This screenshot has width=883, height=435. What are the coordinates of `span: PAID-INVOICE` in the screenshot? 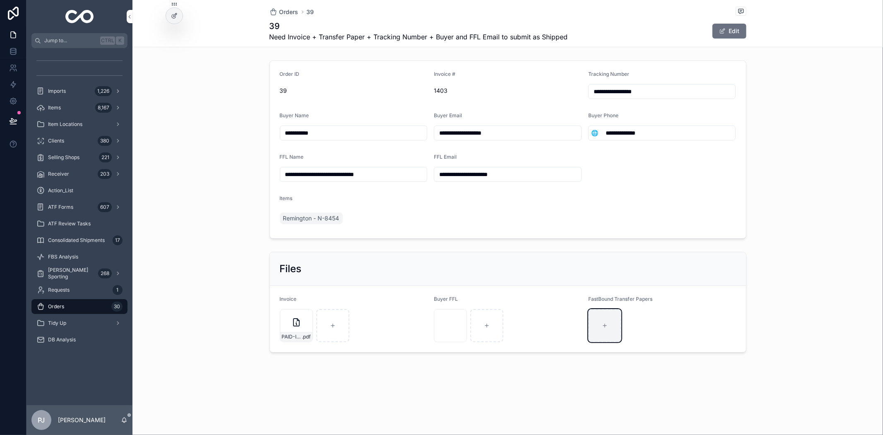 It's located at (292, 337).